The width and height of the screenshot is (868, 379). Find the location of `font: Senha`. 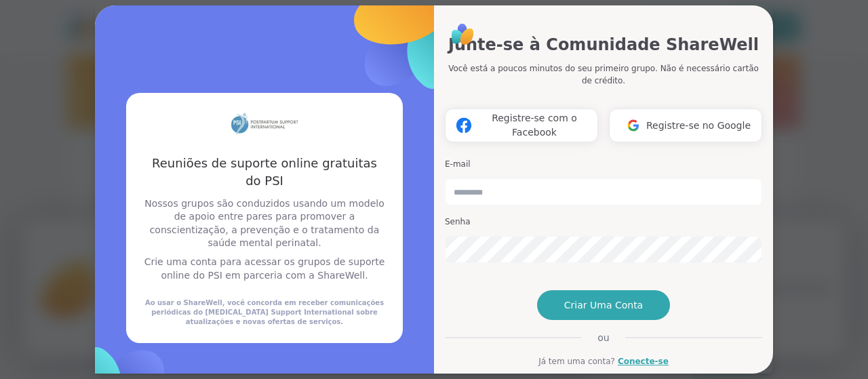

font: Senha is located at coordinates (458, 221).